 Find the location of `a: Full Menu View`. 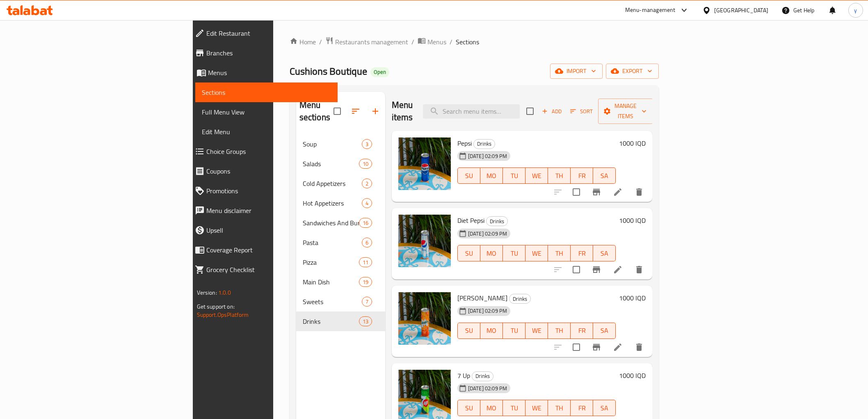

a: Full Menu View is located at coordinates (266, 112).